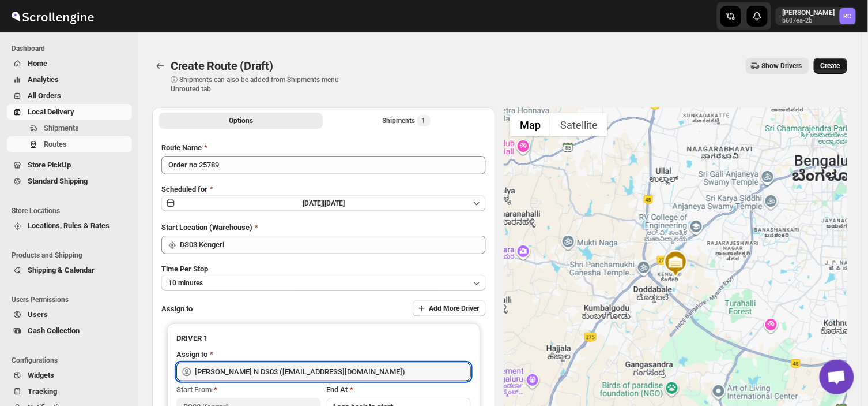 The image size is (868, 406). I want to click on button: Create, so click(830, 66).